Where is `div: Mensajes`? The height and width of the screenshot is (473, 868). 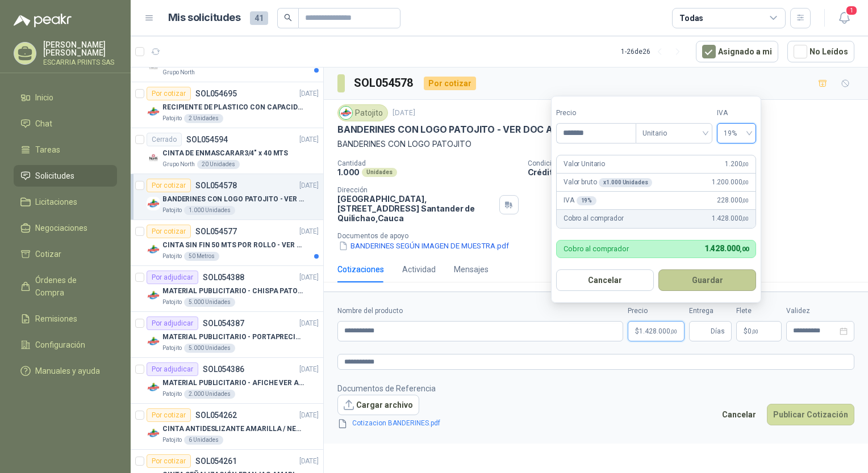
div: Mensajes is located at coordinates (471, 270).